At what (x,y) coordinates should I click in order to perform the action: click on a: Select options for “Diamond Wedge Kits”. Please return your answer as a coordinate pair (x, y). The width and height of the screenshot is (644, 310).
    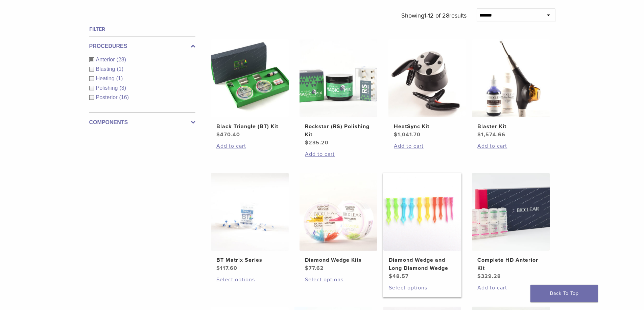
    Looking at the image, I should click on (338, 280).